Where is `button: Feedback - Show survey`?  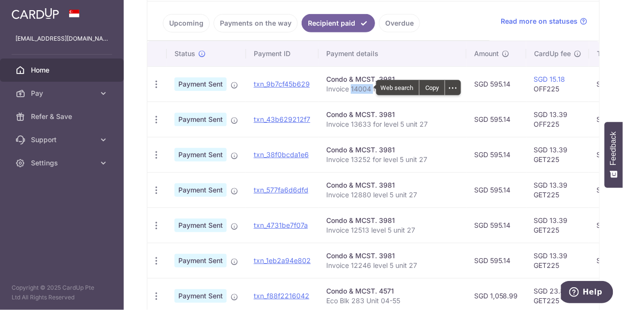
button: Feedback - Show survey is located at coordinates (614, 155).